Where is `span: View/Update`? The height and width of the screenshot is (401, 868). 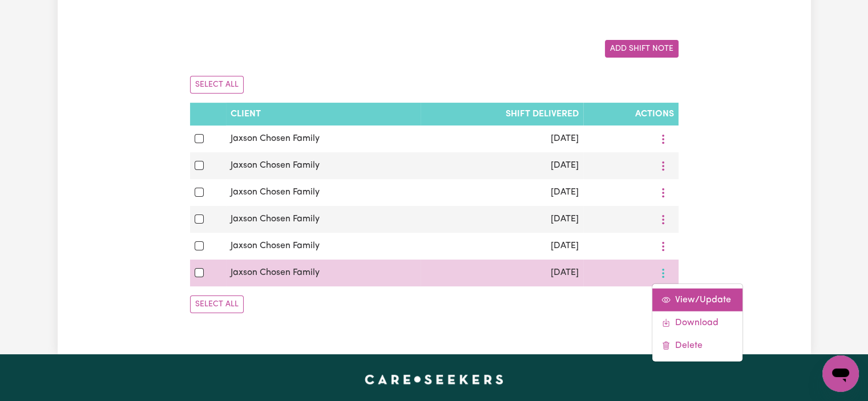 span: View/Update is located at coordinates (703, 300).